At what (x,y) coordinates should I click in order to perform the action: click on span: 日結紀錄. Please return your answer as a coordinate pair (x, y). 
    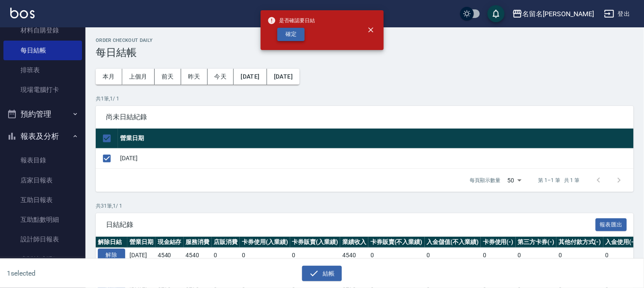
    Looking at the image, I should click on (351, 224).